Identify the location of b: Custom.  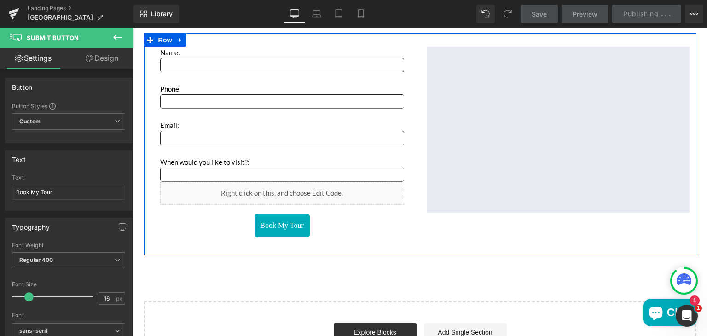
(30, 121).